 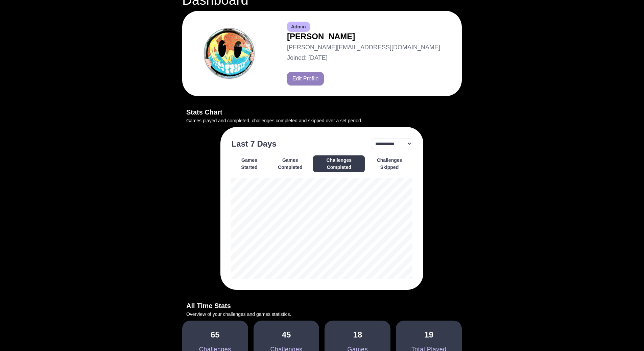 What do you see at coordinates (249, 164) in the screenshot?
I see `button: Games Started` at bounding box center [249, 164].